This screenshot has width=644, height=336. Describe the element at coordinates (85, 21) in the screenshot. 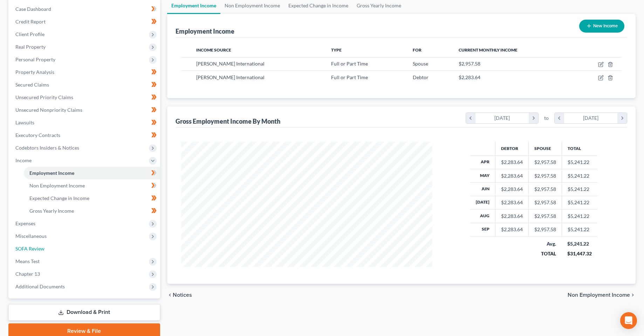

I see `a: Credit Report` at that location.